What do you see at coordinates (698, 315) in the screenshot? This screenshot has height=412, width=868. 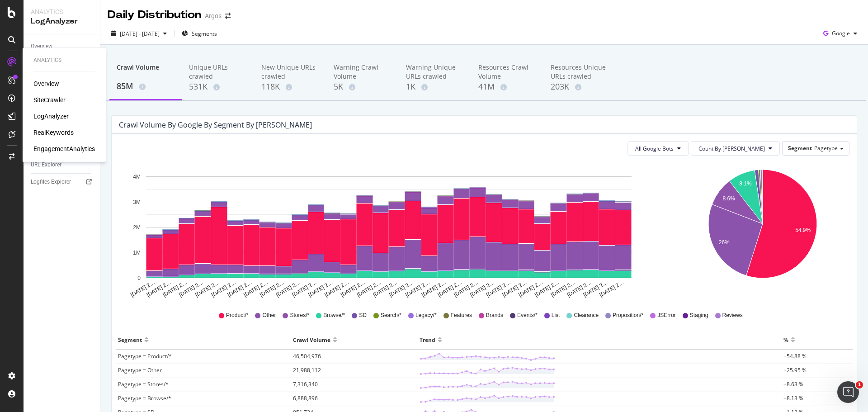 I see `span: Staging` at bounding box center [698, 315].